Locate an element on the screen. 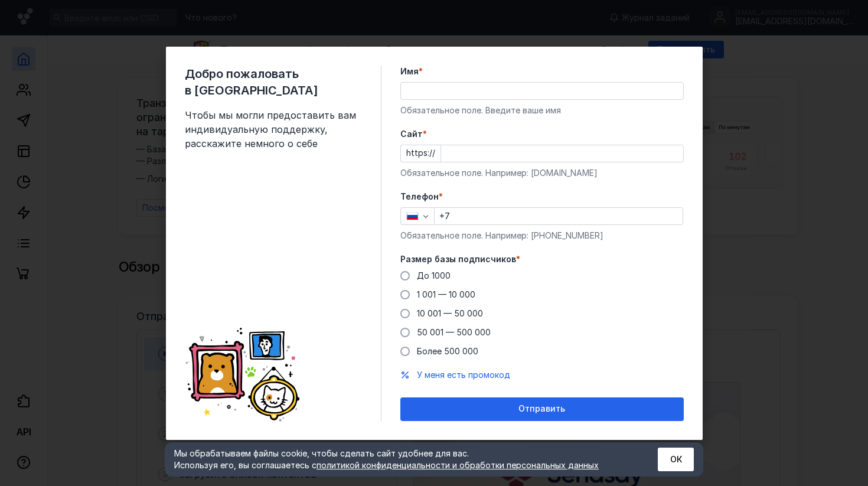  span: Размер базы подписчиков is located at coordinates (458, 259).